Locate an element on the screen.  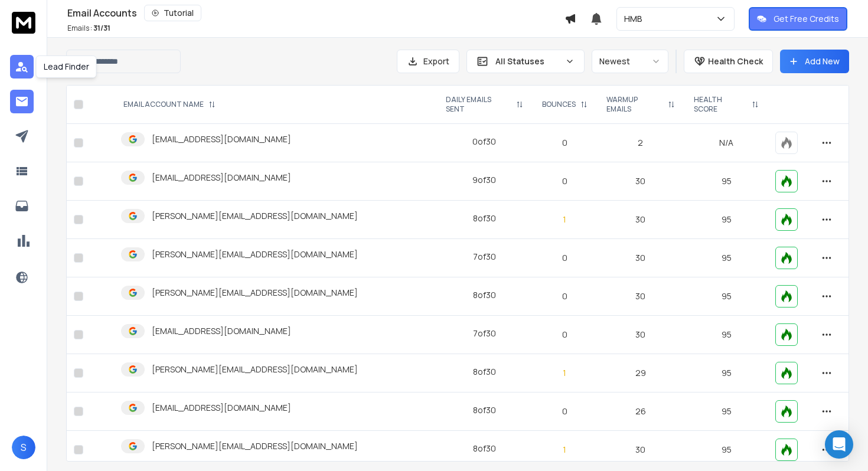
p: Health Check is located at coordinates (735, 61).